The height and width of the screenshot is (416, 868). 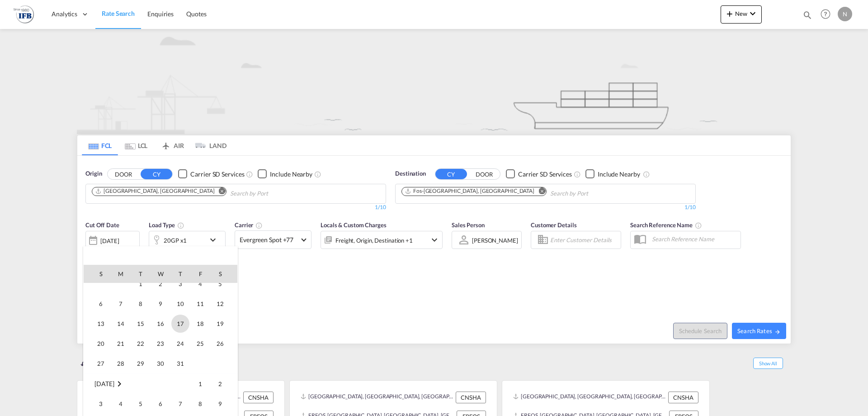 I want to click on td: Thursday July 3 2025, so click(x=180, y=284).